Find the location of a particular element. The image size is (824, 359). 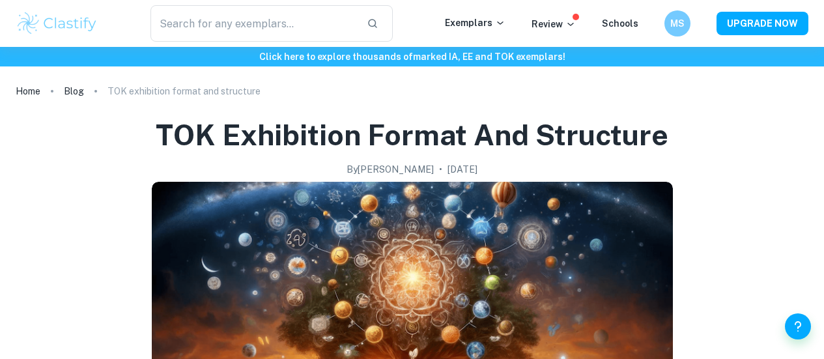

a: Clastify logo is located at coordinates (57, 23).